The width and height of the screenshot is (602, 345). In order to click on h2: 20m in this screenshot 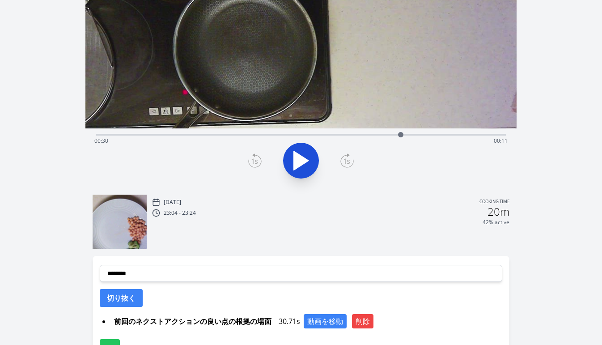, I will do `click(498, 212)`.